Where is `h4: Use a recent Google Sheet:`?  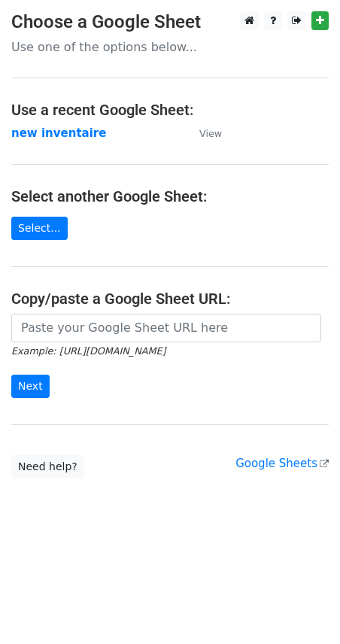
h4: Use a recent Google Sheet: is located at coordinates (170, 110).